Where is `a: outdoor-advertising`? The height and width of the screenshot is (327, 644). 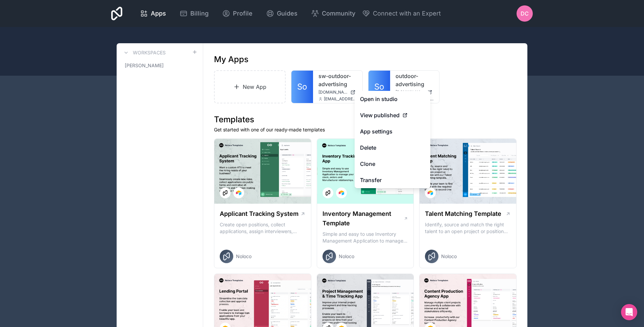 a: outdoor-advertising is located at coordinates (415, 80).